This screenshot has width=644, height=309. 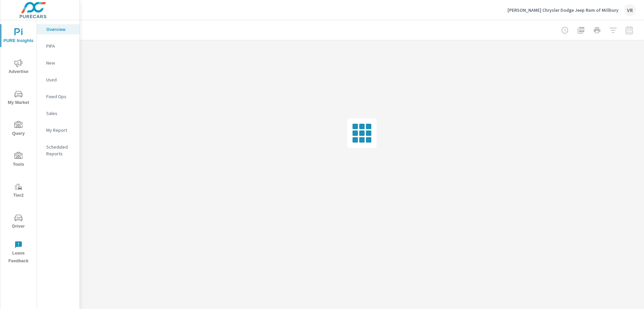 What do you see at coordinates (630, 10) in the screenshot?
I see `div: VR` at bounding box center [630, 10].